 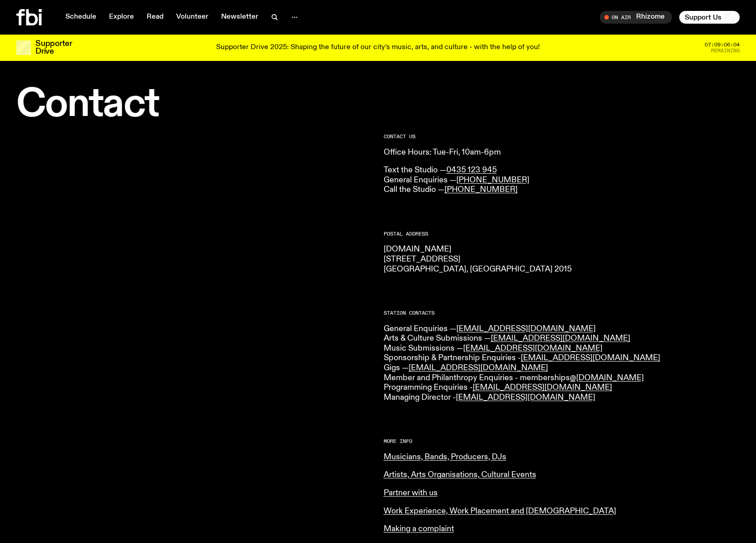 I want to click on p: General Enquiries — Arts & Culture Submissions — Music Submissions — Sponsorship & Partnership En..., so click(x=561, y=363).